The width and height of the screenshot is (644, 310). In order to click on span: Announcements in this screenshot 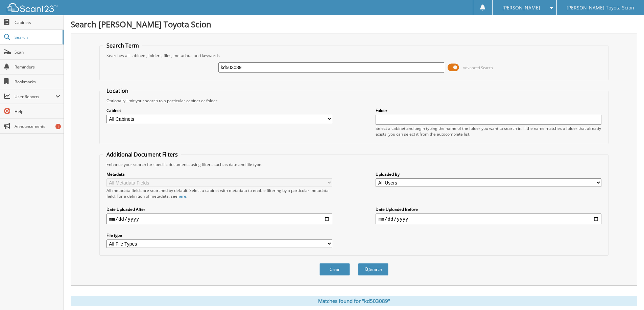, I will do `click(37, 126)`.